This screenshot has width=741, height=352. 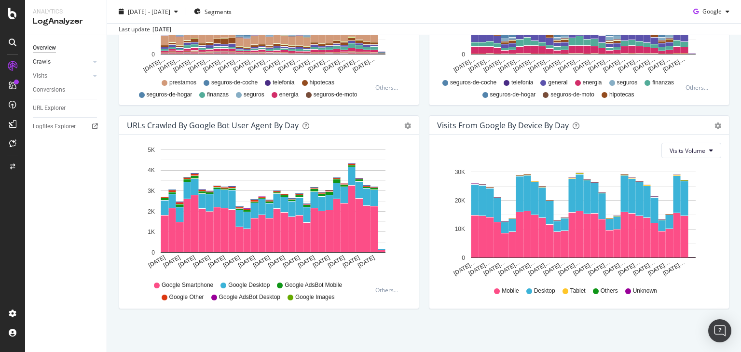 I want to click on div: Last update, so click(x=145, y=29).